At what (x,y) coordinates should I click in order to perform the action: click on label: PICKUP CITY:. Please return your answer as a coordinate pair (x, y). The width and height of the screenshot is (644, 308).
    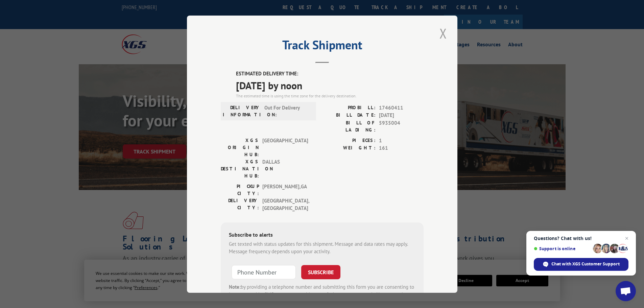
    Looking at the image, I should click on (240, 190).